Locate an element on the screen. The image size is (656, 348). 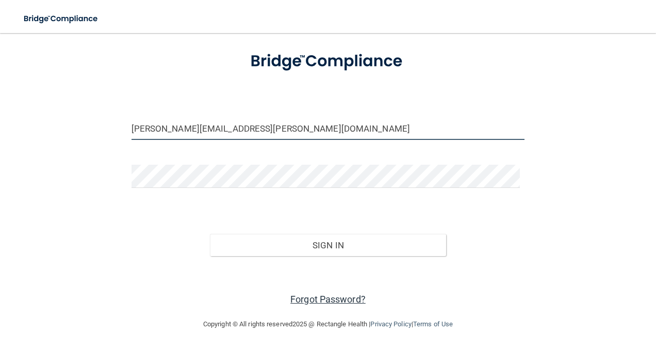
div: Copyright © All rights reserved 2025 @ Rectangle Health | | is located at coordinates (328, 324).